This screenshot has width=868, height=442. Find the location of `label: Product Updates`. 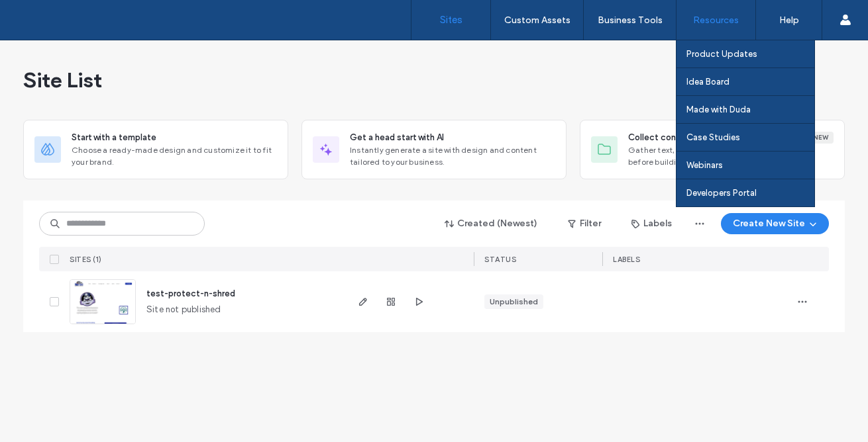

label: Product Updates is located at coordinates (722, 53).